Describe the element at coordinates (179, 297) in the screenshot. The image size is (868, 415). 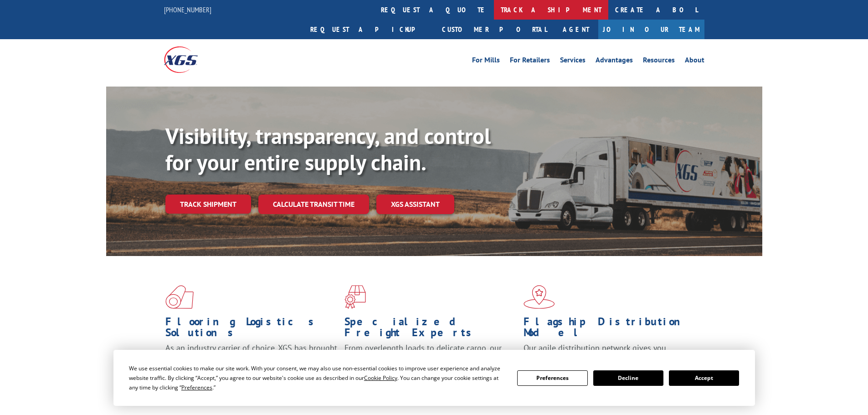
I see `img: xgs-icon-total-supply-chain-intelligence-red` at that location.